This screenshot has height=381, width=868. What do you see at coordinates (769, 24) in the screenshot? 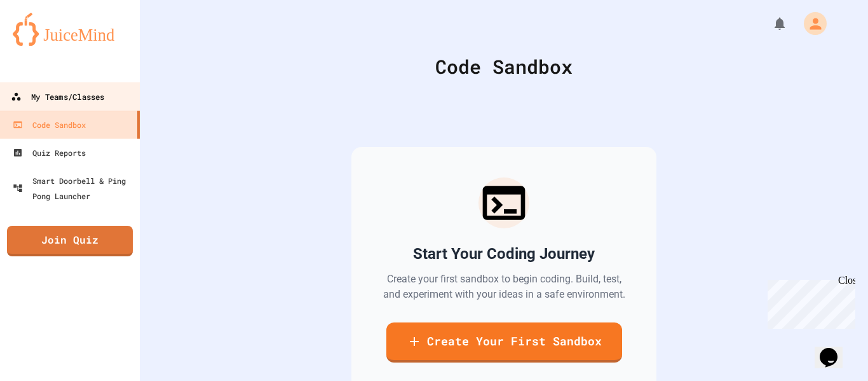
I see `div: My Notifications` at bounding box center [769, 24].